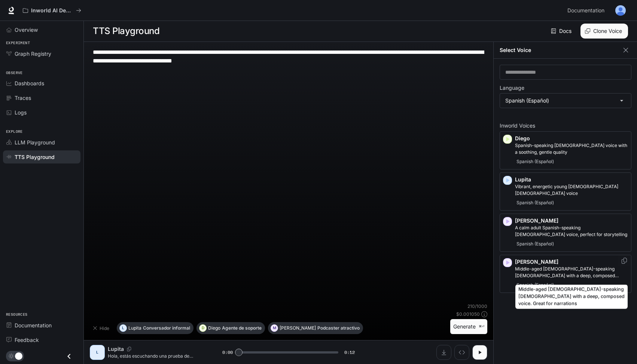 This screenshot has height=364, width=637. What do you see at coordinates (19, 356) in the screenshot?
I see `span: Dark mode toggle` at bounding box center [19, 356].